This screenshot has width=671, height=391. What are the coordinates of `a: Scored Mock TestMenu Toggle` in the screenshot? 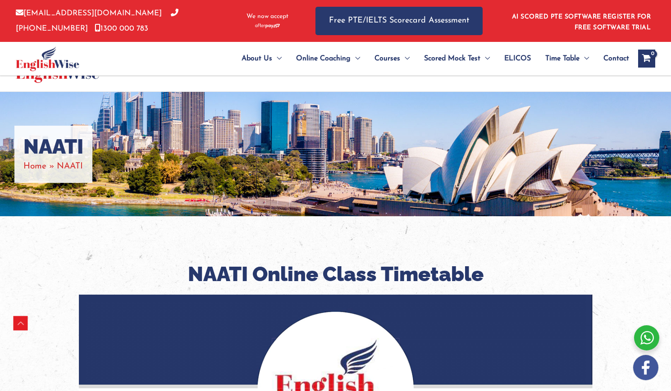 It's located at (457, 59).